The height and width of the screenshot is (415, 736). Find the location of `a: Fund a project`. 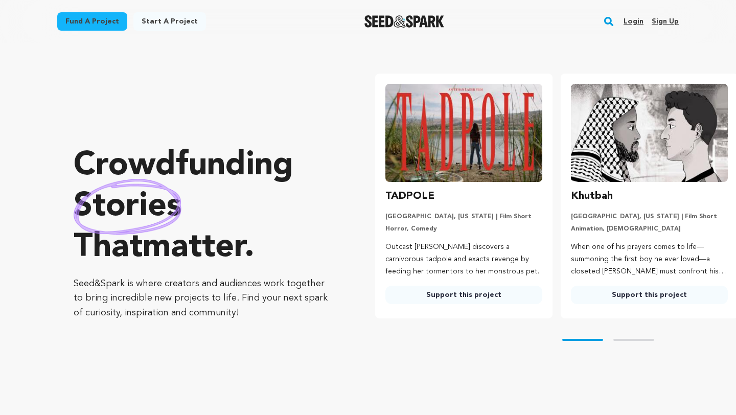

a: Fund a project is located at coordinates (92, 21).